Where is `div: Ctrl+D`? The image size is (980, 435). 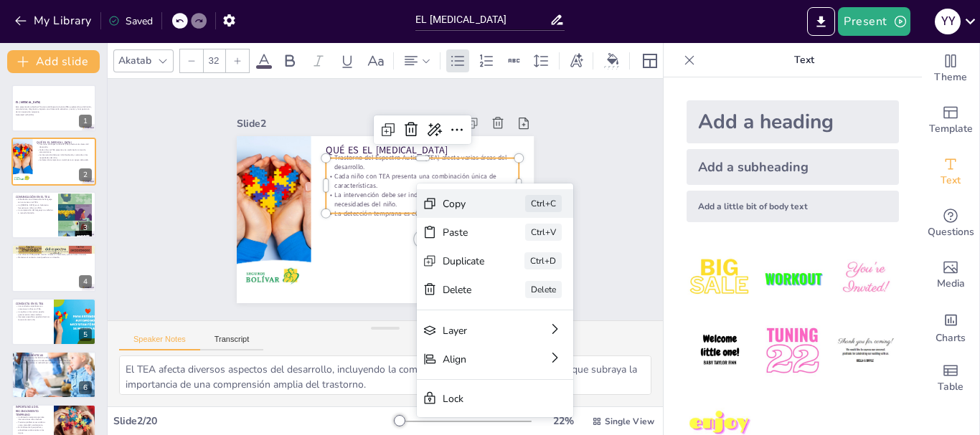
div: Ctrl+D is located at coordinates (543, 261).